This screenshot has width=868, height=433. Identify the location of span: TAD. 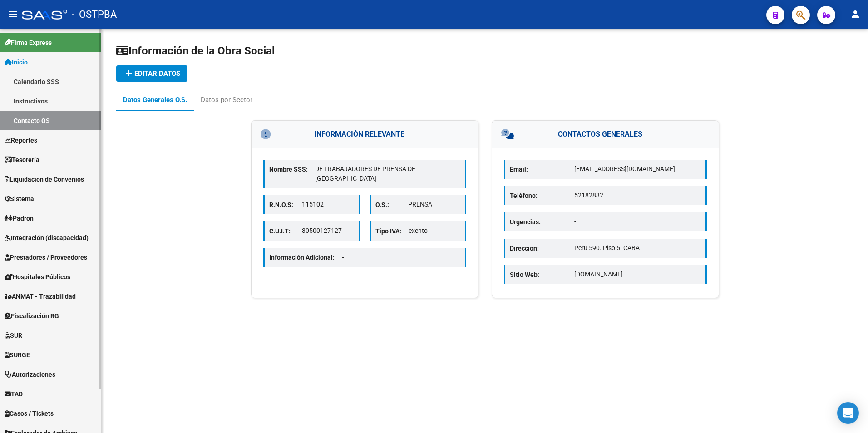
(14, 394).